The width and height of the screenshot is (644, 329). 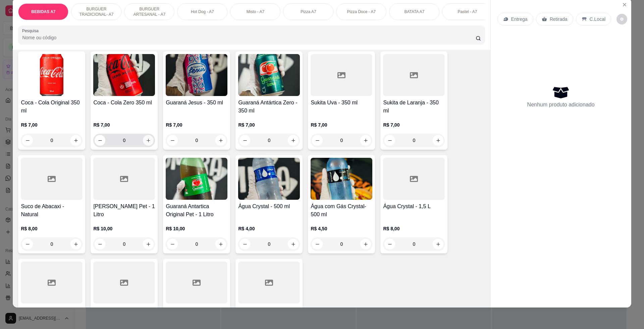 I want to click on p: Hot Dog - A7, so click(x=203, y=11).